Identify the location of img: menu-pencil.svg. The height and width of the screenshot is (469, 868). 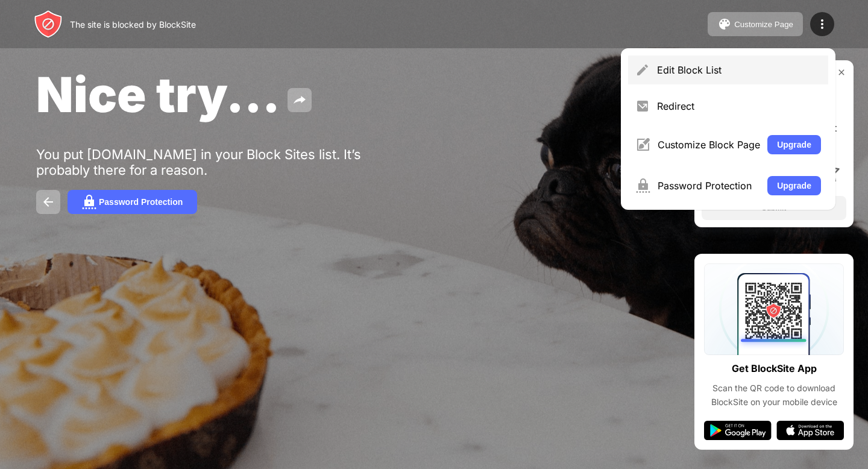
(643, 70).